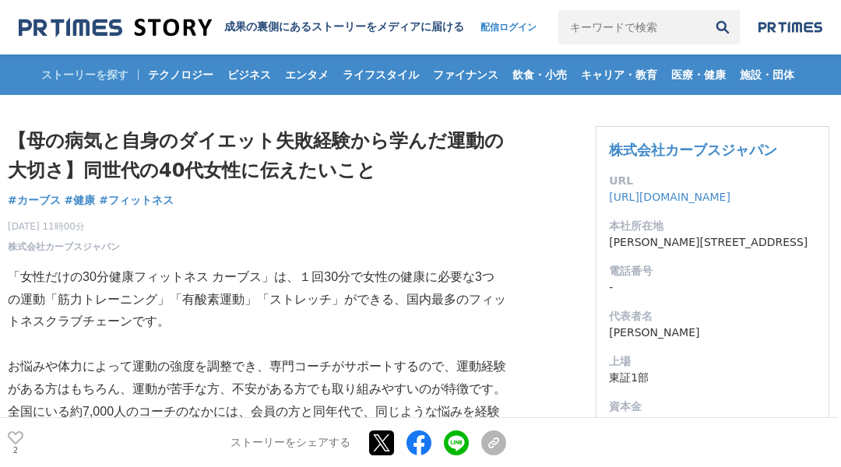  I want to click on a: キャリア・教育, so click(619, 75).